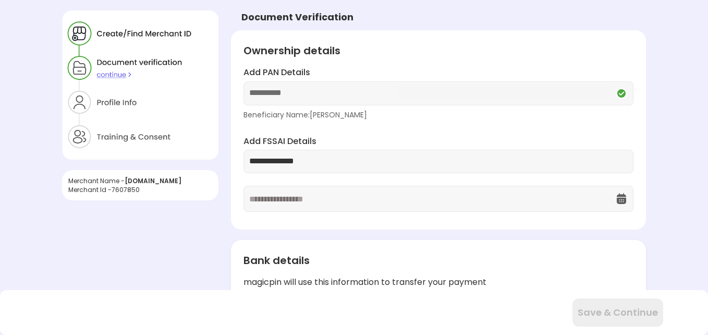  What do you see at coordinates (438, 260) in the screenshot?
I see `div: Bank details` at bounding box center [438, 260].